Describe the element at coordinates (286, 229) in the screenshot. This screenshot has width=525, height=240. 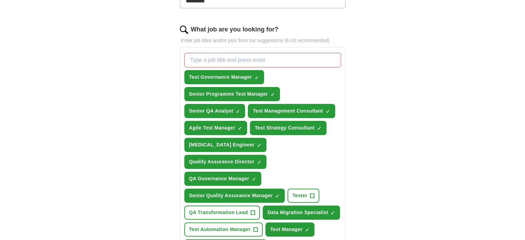
I see `span: Test Manager` at that location.